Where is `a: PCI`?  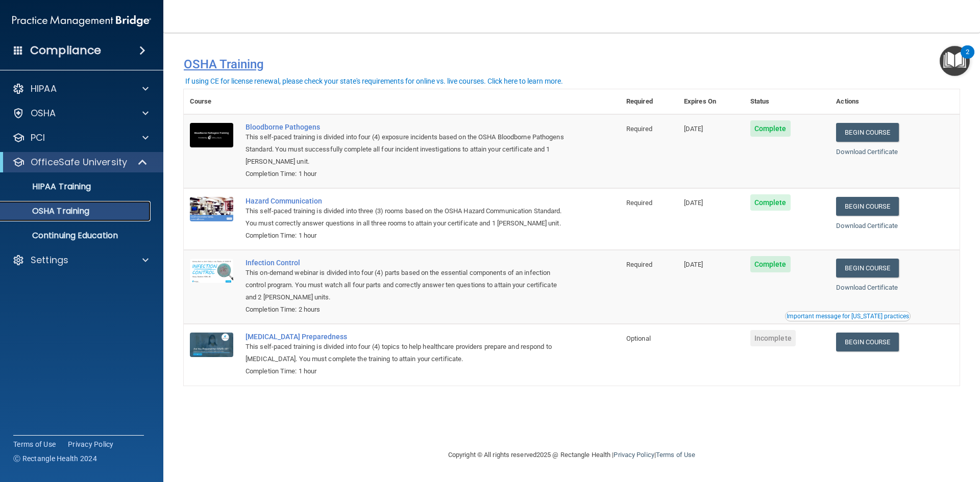
a: PCI is located at coordinates (80, 138).